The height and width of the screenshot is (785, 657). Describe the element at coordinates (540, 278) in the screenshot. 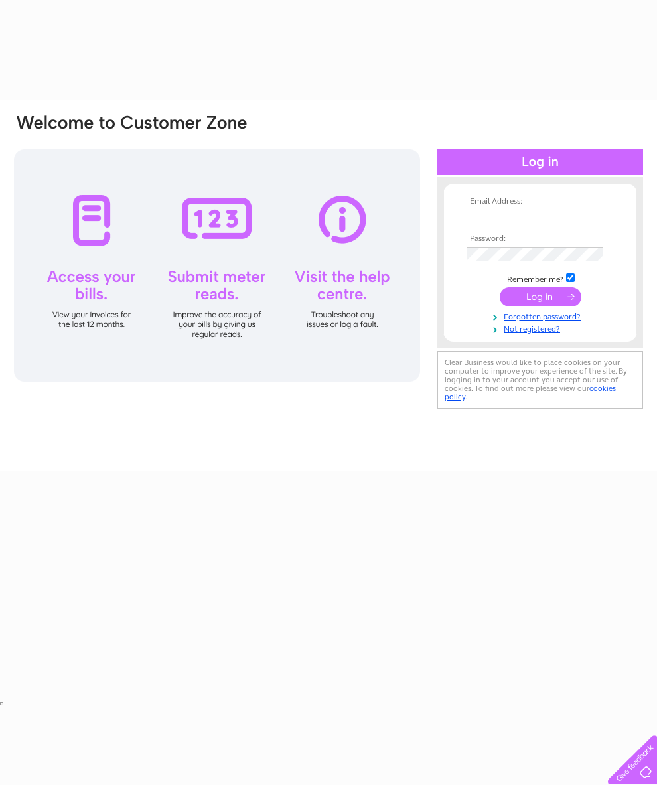

I see `td: Remember me?` at that location.